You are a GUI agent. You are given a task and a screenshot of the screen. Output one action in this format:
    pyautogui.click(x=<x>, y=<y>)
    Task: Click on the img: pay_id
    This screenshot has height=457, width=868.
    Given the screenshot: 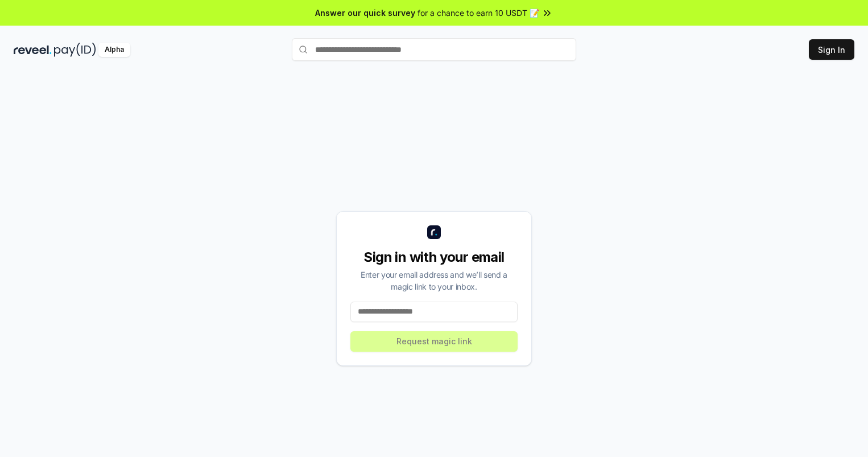 What is the action you would take?
    pyautogui.click(x=75, y=50)
    